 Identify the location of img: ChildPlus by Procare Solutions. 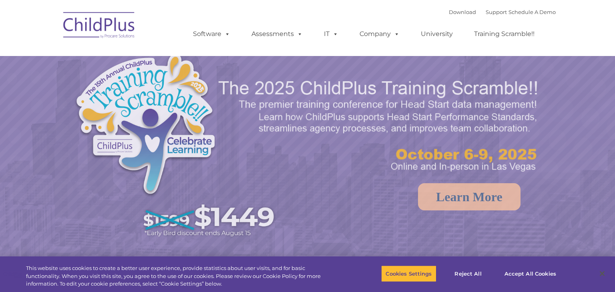
(99, 26).